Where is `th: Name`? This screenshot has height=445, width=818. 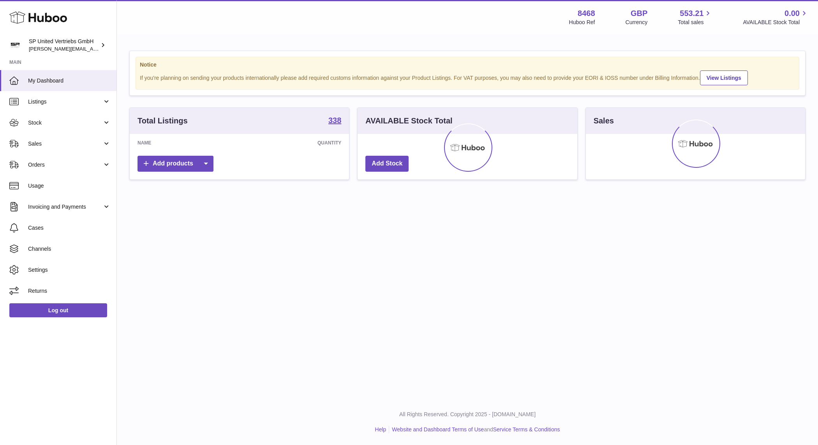
th: Name is located at coordinates (176, 143).